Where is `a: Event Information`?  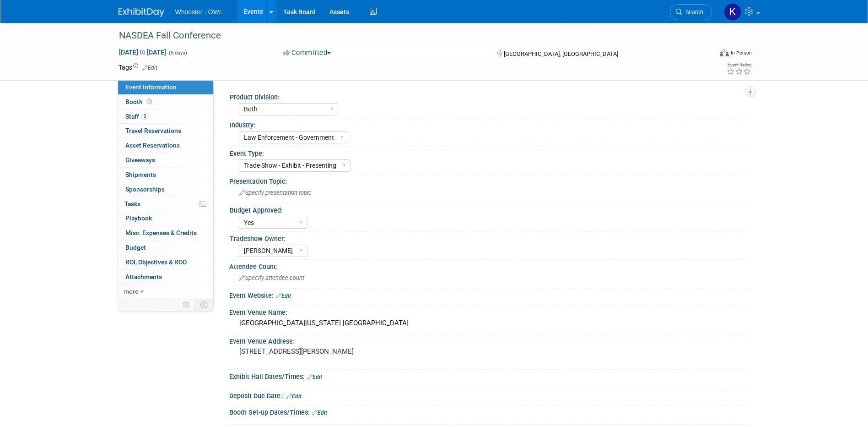
a: Event Information is located at coordinates (166, 87).